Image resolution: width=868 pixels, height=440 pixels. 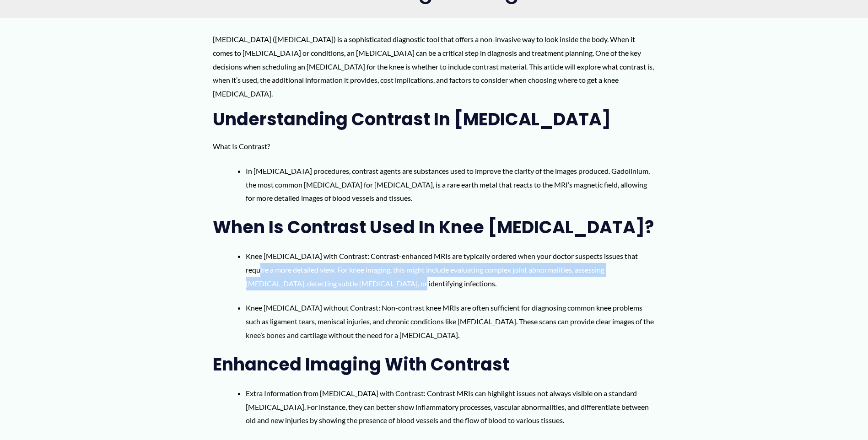 What do you see at coordinates (434, 364) in the screenshot?
I see `h2: Enhanced Imaging with Contrast` at bounding box center [434, 364].